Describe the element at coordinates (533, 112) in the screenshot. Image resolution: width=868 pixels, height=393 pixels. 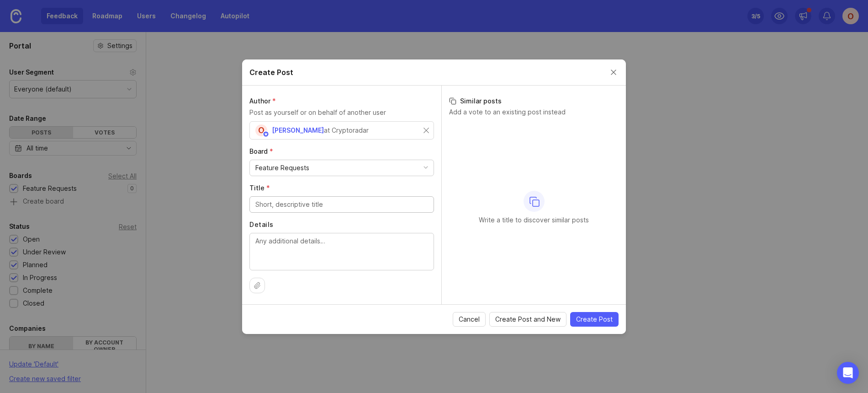
I see `p: Add a vote to an existing post instead` at that location.